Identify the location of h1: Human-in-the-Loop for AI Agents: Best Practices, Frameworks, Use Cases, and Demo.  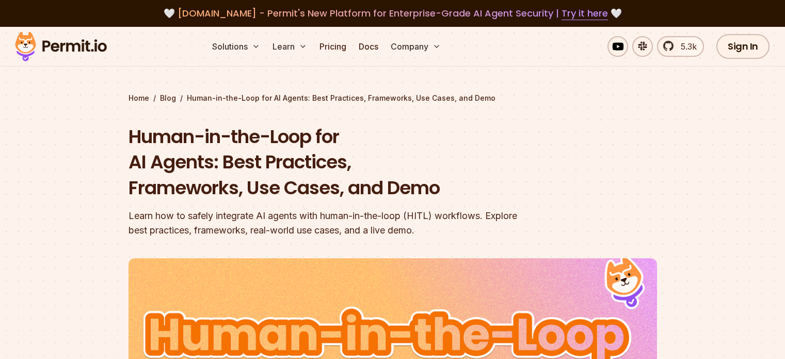
(327, 162).